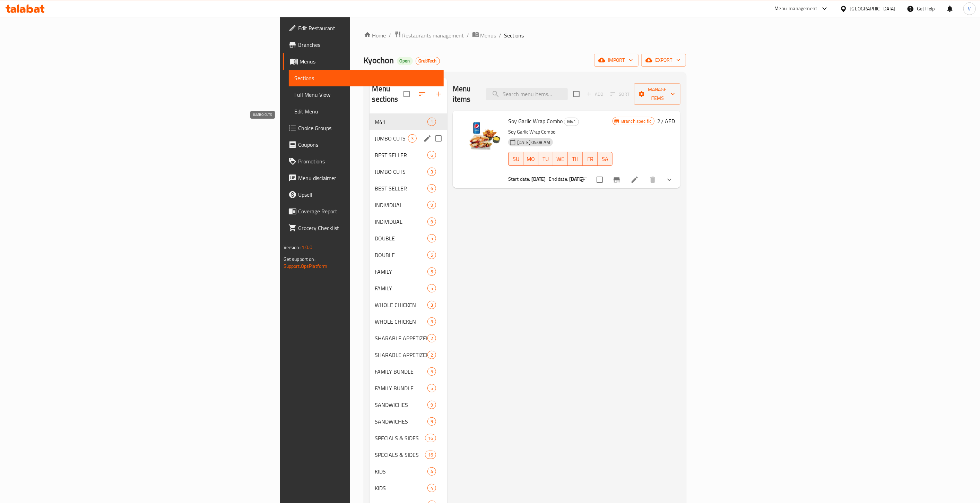  I want to click on span: End date:, so click(559, 179).